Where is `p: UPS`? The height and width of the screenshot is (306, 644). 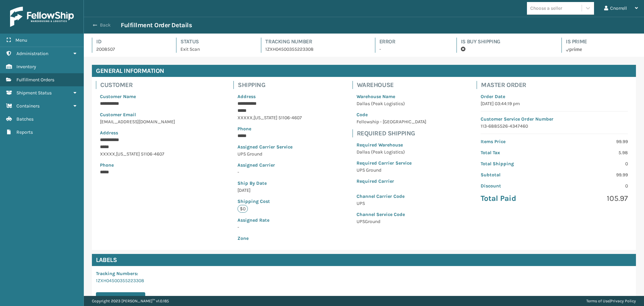 p: UPS is located at coordinates (391, 203).